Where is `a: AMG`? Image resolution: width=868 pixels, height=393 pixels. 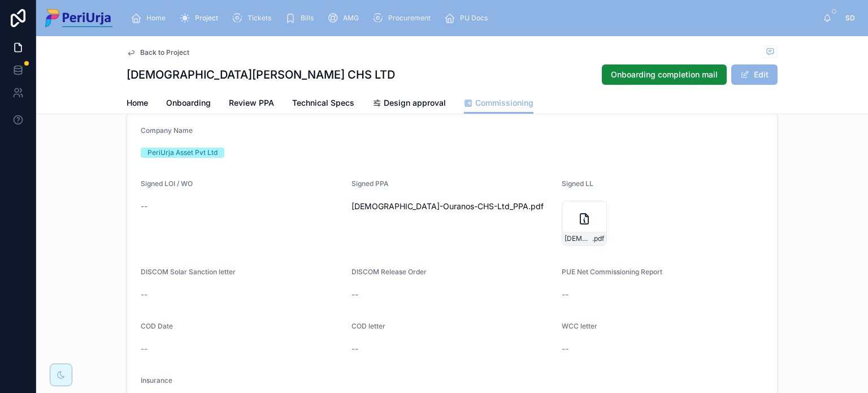 a: AMG is located at coordinates (345, 18).